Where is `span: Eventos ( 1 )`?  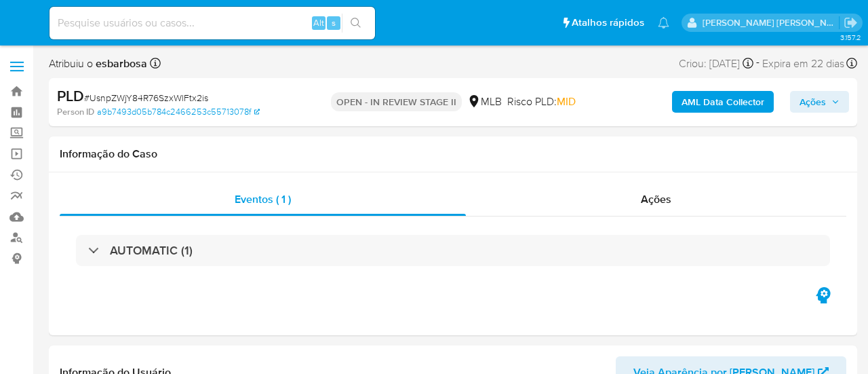 span: Eventos ( 1 ) is located at coordinates (262, 199).